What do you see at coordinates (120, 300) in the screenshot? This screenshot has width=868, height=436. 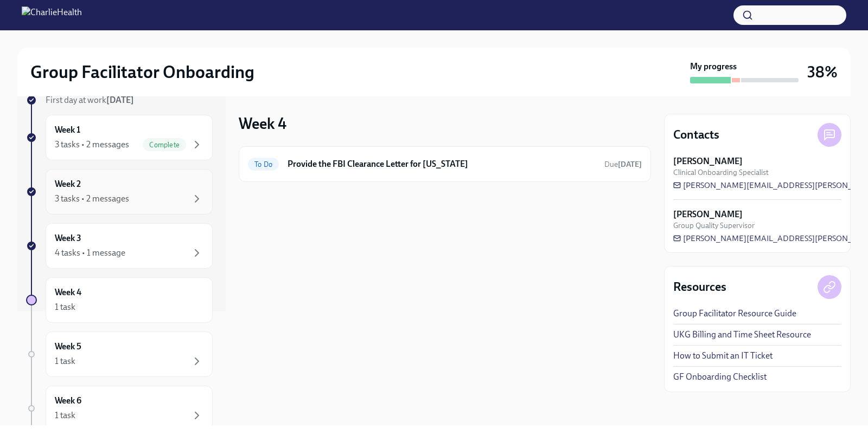 I see `a: Week 41 task` at bounding box center [120, 300].